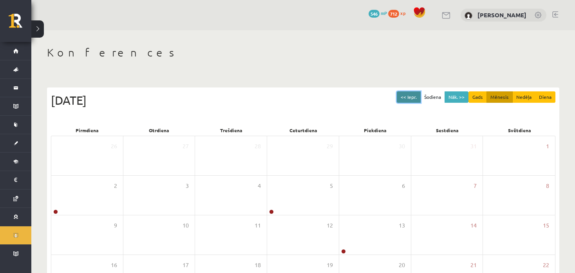 The width and height of the screenshot is (575, 273). What do you see at coordinates (394, 14) in the screenshot?
I see `span: 712` at bounding box center [394, 14].